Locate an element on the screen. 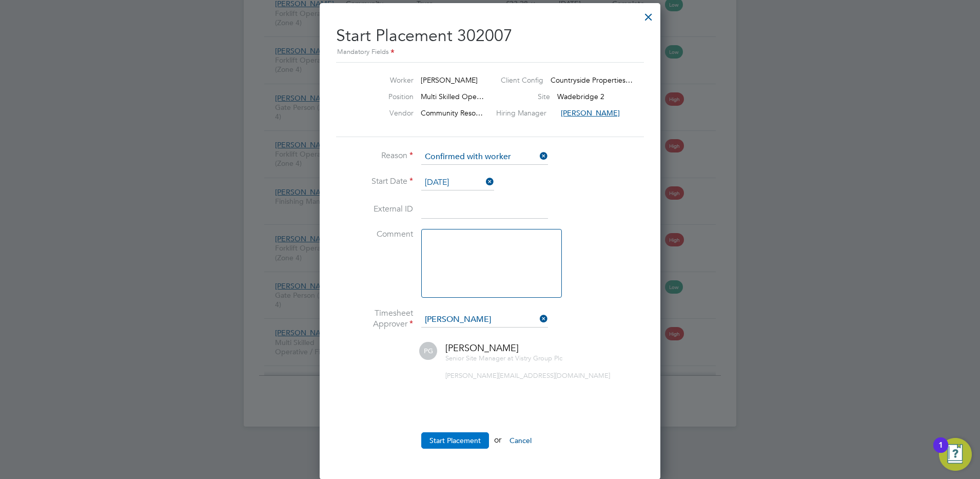  span: Wadebridge 2 is located at coordinates (581, 97).